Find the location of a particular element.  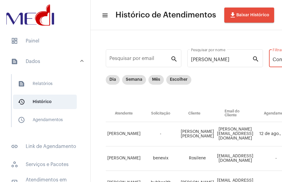

span: benevix is located at coordinates (160, 159).